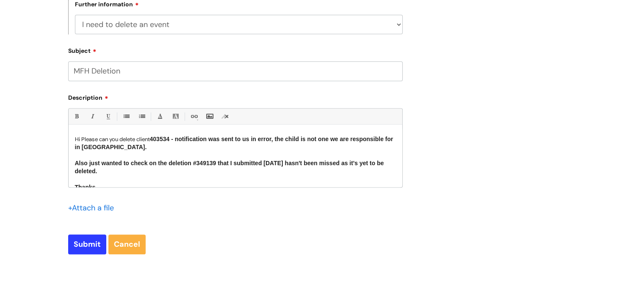 The image size is (644, 297). What do you see at coordinates (236, 49) in the screenshot?
I see `label: Subject` at bounding box center [236, 49].